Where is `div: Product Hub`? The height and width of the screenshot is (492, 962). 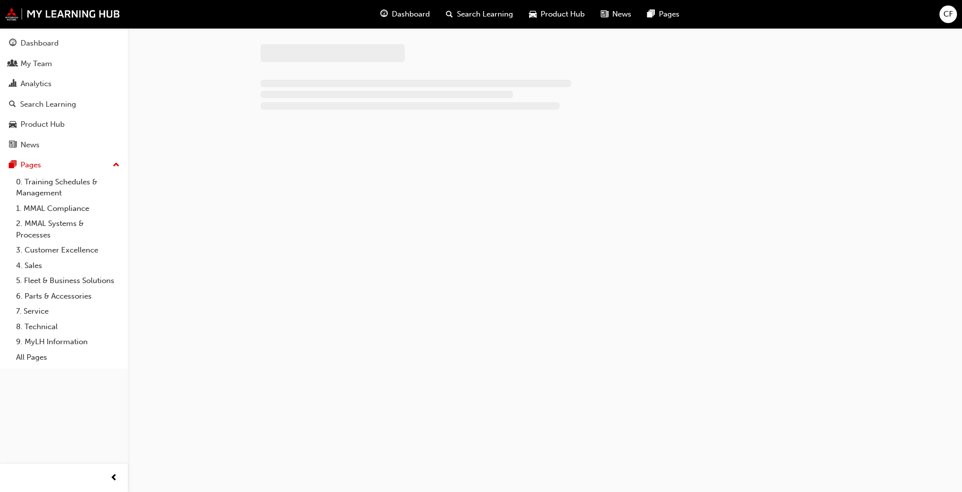 div: Product Hub is located at coordinates (43, 124).